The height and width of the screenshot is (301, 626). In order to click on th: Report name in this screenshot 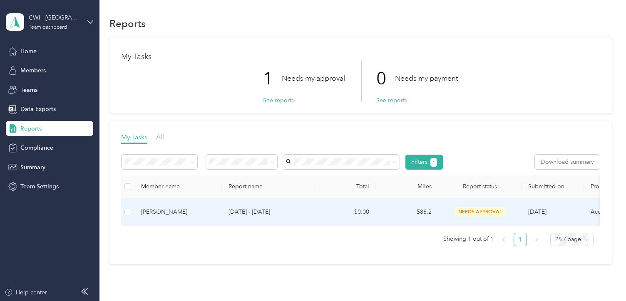, I will do `click(268, 187)`.